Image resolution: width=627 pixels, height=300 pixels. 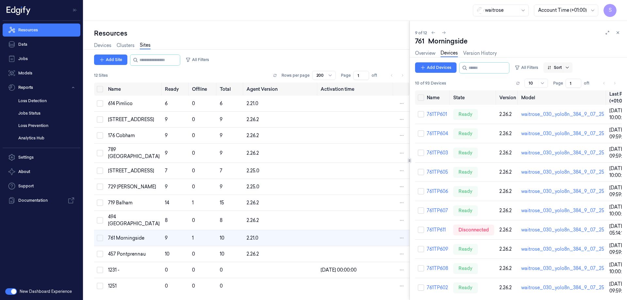 I want to click on span: 2.25.0, so click(x=253, y=187).